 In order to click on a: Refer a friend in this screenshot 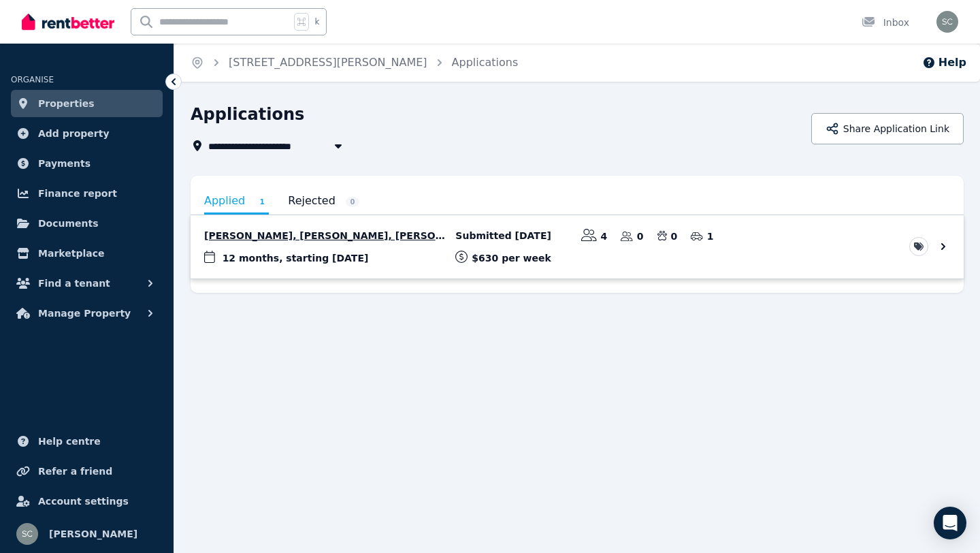, I will do `click(86, 471)`.